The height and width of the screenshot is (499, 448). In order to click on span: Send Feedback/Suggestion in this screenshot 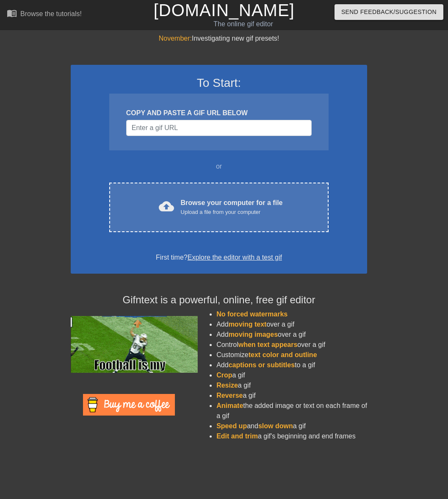, I will do `click(389, 12)`.